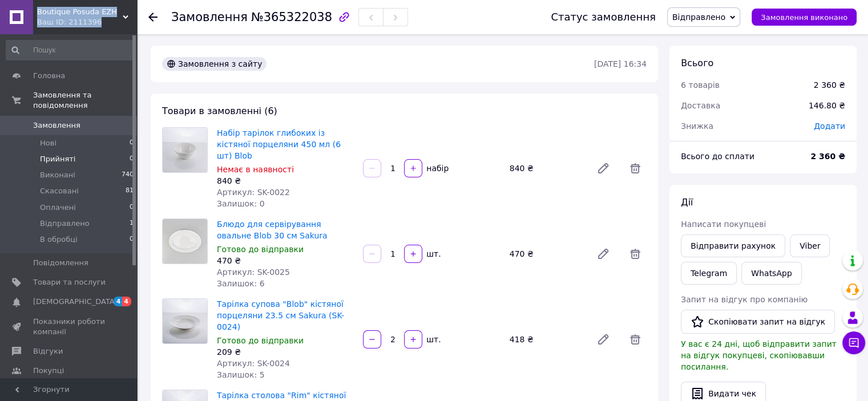  Describe the element at coordinates (185, 242) in the screenshot. I see `img: Блюдо для сервірування овальне Blob 30 см Sakura` at that location.